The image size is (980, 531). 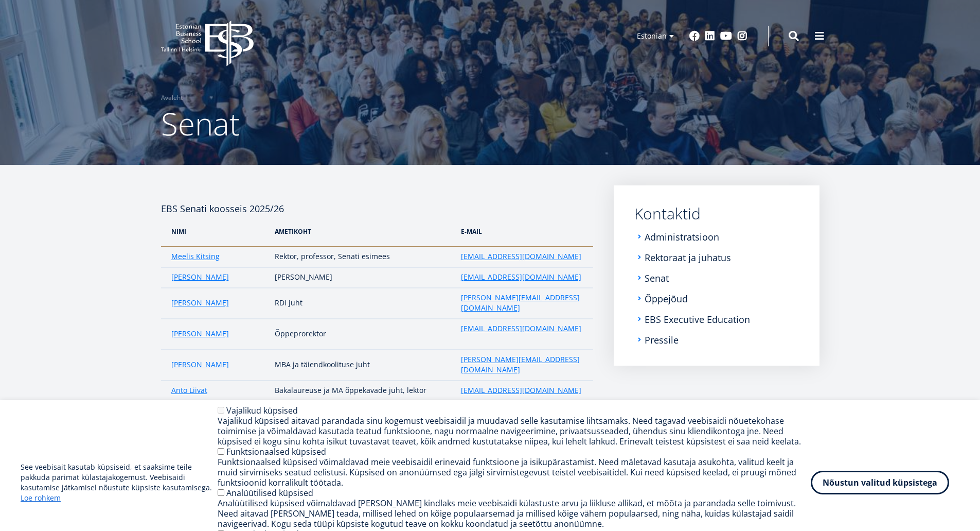 What do you see at coordinates (698, 319) in the screenshot?
I see `a: EBS Executive Education` at bounding box center [698, 319].